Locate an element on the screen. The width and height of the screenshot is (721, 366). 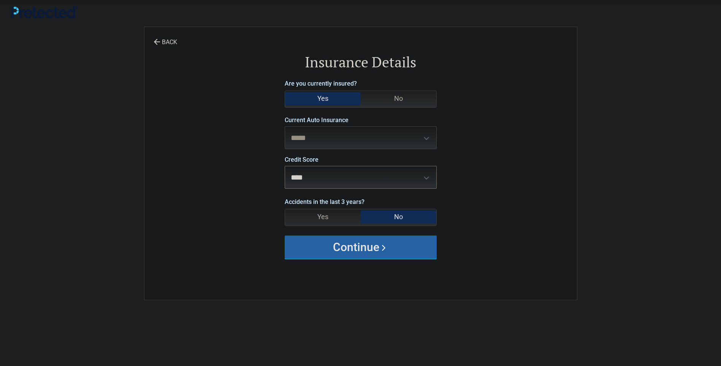
label: Accidents in the last 3 years? is located at coordinates (325, 202).